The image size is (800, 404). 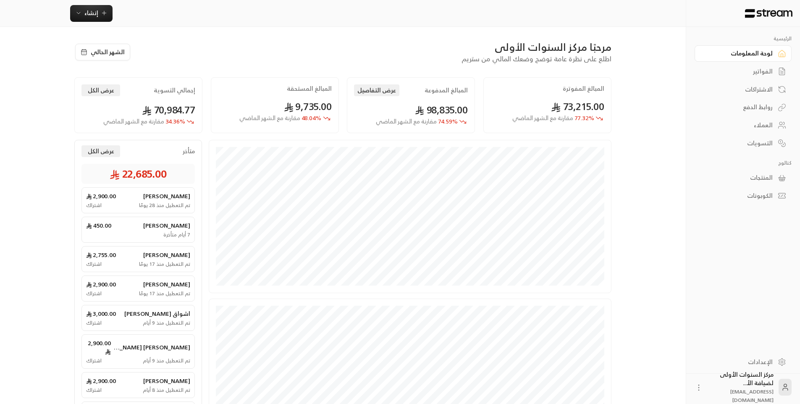 What do you see at coordinates (165, 205) in the screenshot?
I see `span: تم التعطيل منذ 28 يومًا` at bounding box center [165, 205].